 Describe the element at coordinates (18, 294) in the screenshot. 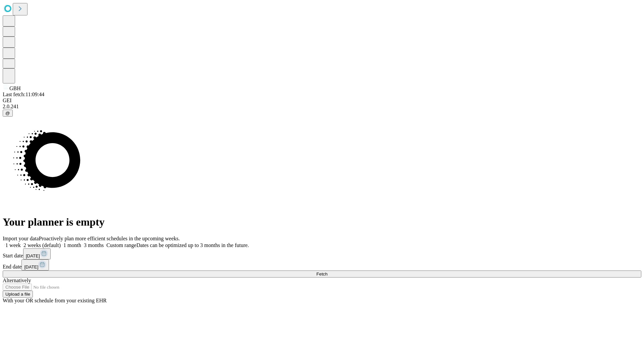

I see `button: Upload a file` at that location.